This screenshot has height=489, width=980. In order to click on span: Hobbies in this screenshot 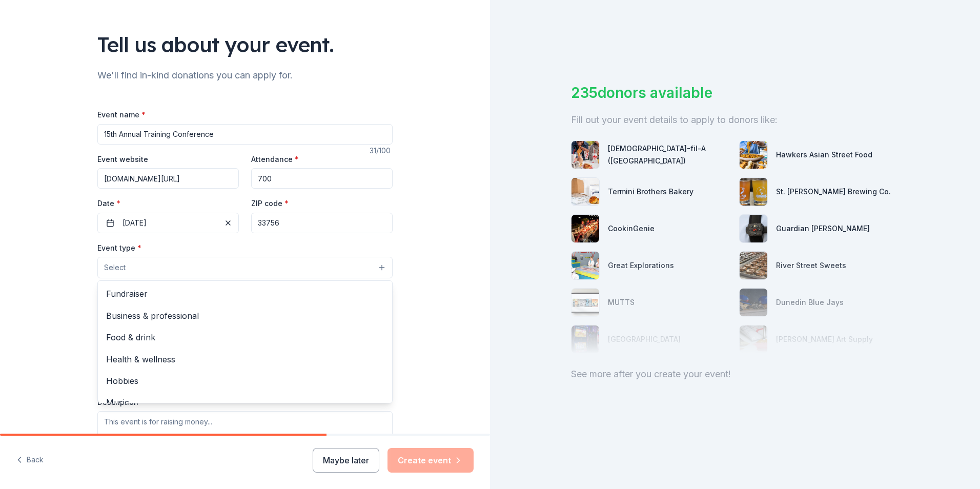, I will do `click(245, 381)`.